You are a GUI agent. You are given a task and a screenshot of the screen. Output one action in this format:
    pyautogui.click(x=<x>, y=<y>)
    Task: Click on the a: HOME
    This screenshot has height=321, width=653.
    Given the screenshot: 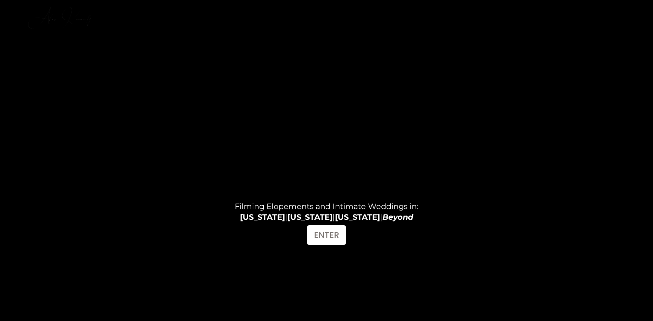 What is the action you would take?
    pyautogui.click(x=462, y=11)
    